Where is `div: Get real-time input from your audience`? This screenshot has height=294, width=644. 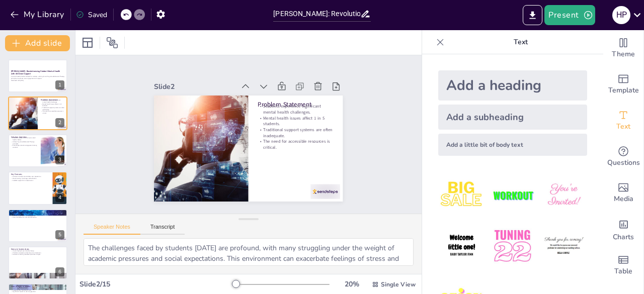 div: Get real-time input from your audience is located at coordinates (624, 157).